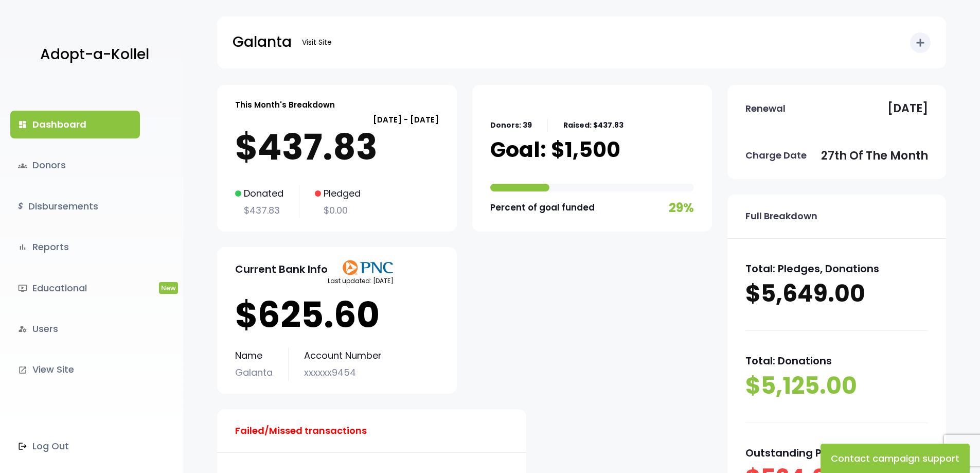  Describe the element at coordinates (343, 373) in the screenshot. I see `p: xxxxxx9454` at that location.